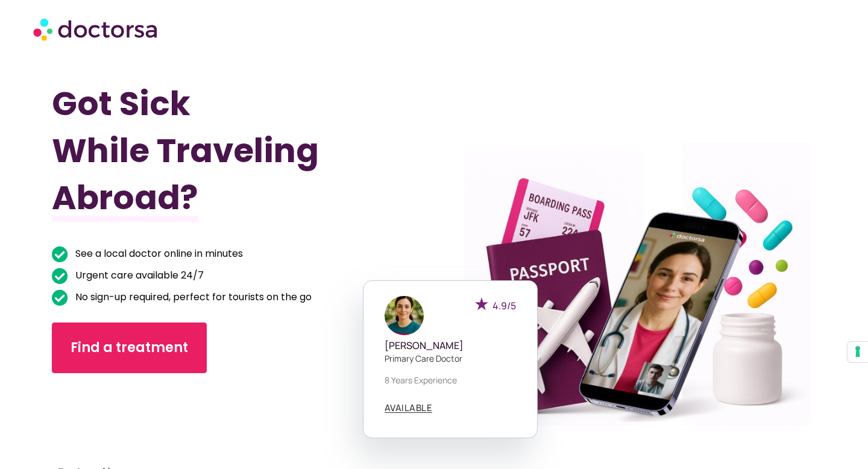  What do you see at coordinates (192, 298) in the screenshot?
I see `span: No sign-up required, perfect for tourists on the go` at bounding box center [192, 298].